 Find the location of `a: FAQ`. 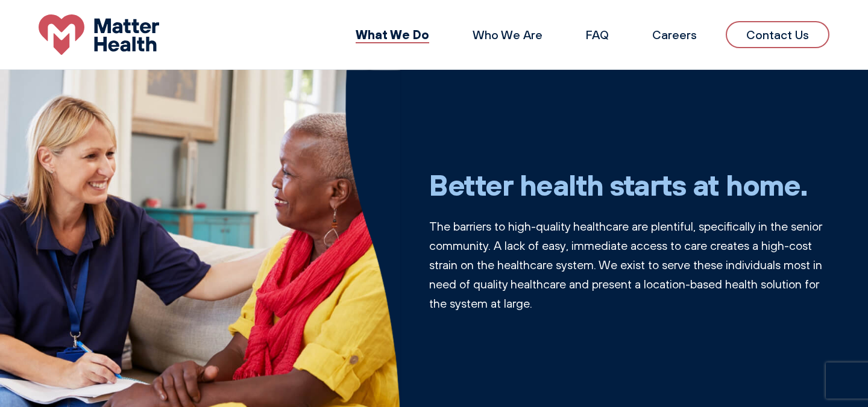

a: FAQ is located at coordinates (597, 34).